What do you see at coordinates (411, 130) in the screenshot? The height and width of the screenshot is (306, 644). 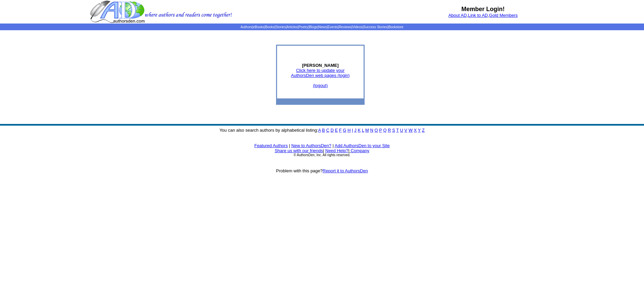 I see `a: W` at bounding box center [411, 130].